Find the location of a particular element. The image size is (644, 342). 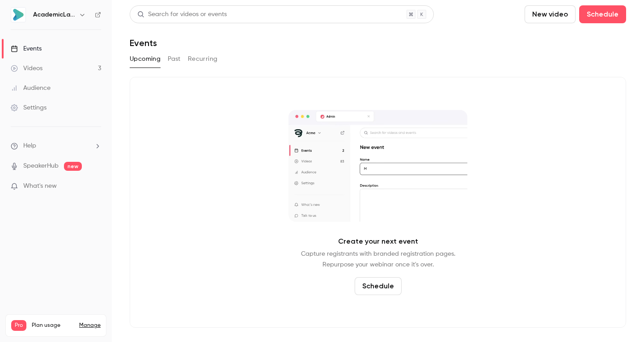

button: New video is located at coordinates (550, 14).